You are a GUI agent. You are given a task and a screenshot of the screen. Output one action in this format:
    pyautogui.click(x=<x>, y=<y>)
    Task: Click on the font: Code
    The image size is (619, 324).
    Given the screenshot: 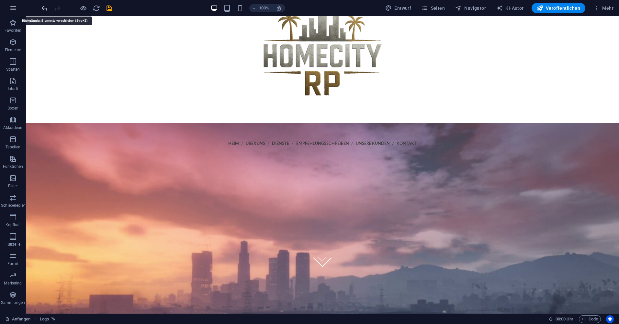 What is the action you would take?
    pyautogui.click(x=594, y=319)
    